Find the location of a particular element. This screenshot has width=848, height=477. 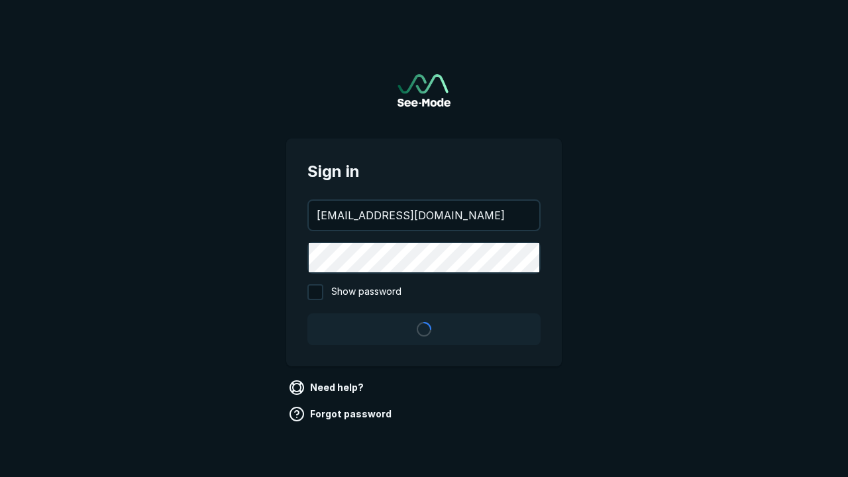

span: Sign in is located at coordinates (424, 172).